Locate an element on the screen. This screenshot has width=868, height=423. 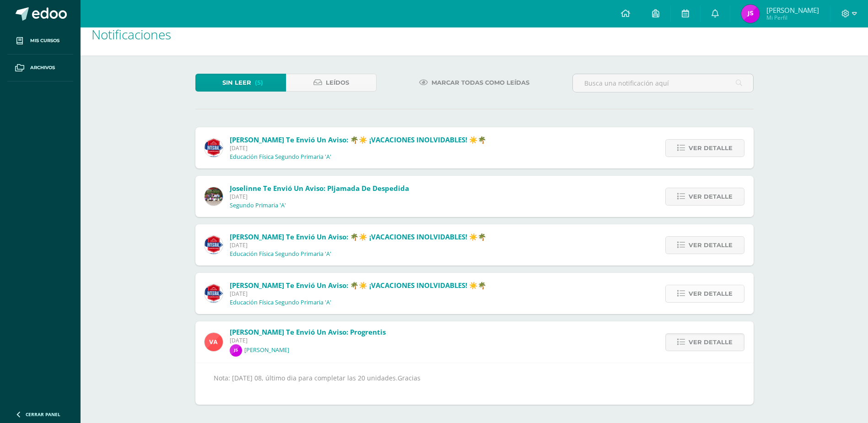
a: Mis cursos is located at coordinates (40, 40).